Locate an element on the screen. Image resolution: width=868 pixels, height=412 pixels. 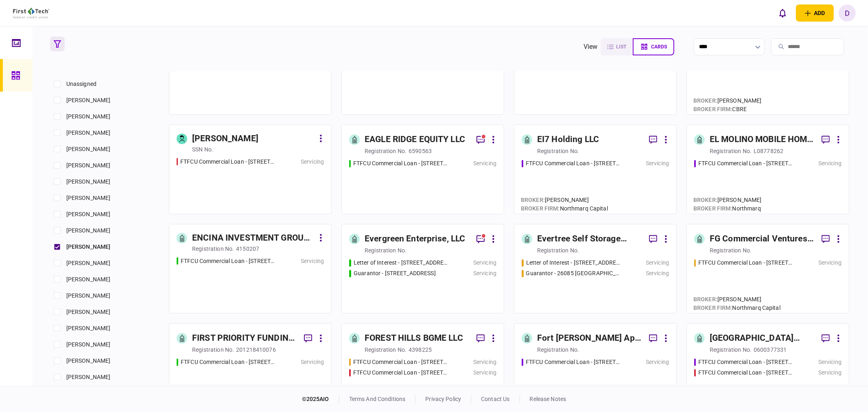
a: Evertree Self Storage Watertown LLCregistration no.Letter of Interest - 24452 NY 283 Watertown NY... is located at coordinates (595, 269).